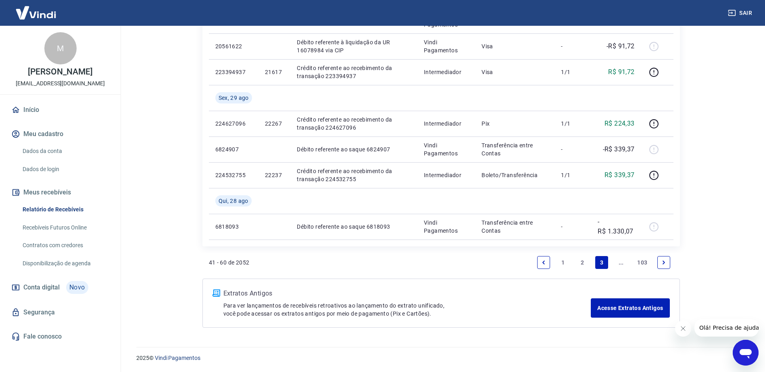 This screenshot has width=765, height=372. What do you see at coordinates (563, 263) in the screenshot?
I see `a: Page 1` at bounding box center [563, 263].